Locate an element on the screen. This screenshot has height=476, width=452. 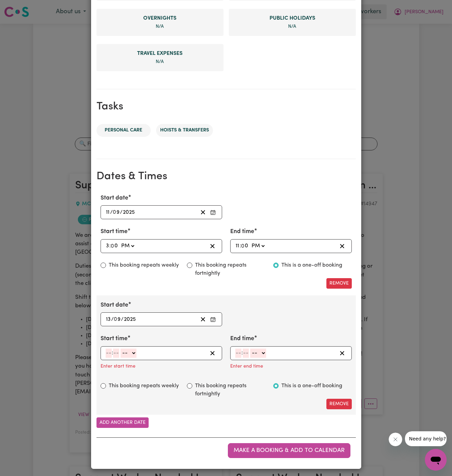
h2: Dates & Times is located at coordinates (226, 176).